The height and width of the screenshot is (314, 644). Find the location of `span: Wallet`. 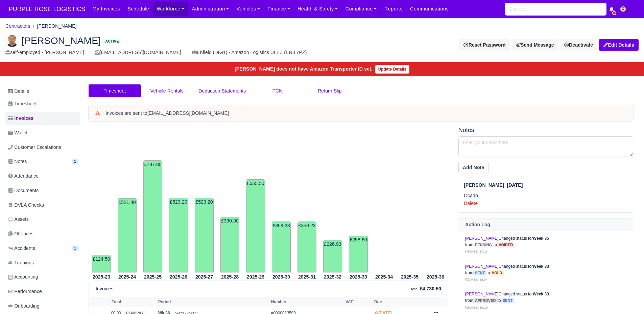

span: Wallet is located at coordinates (18, 133).